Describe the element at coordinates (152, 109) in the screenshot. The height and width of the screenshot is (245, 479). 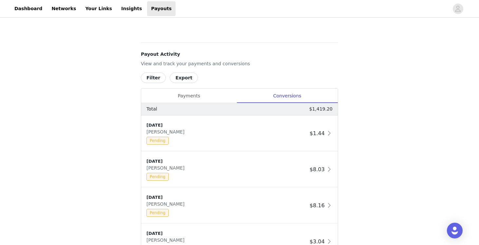
I see `p: Total` at that location.